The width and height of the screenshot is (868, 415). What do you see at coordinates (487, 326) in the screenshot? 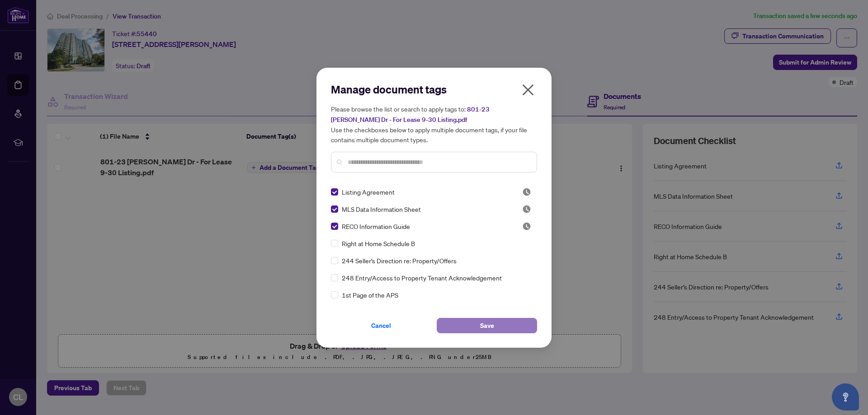
I see `button: Save` at bounding box center [487, 326].